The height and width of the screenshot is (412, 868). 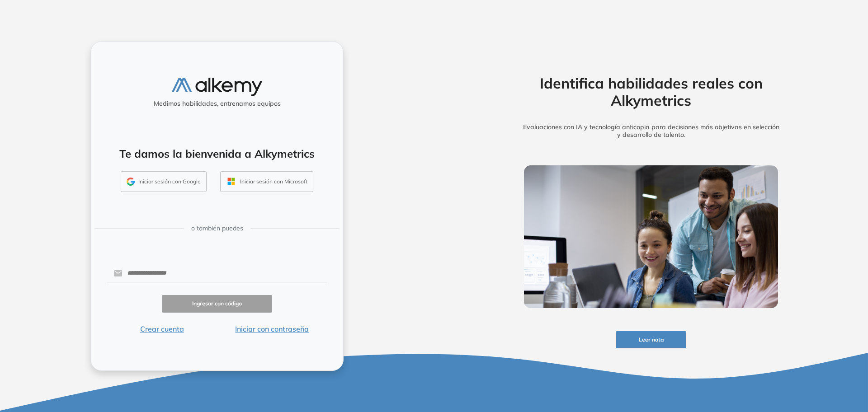 What do you see at coordinates (651, 237) in the screenshot?
I see `img: img-more-info` at bounding box center [651, 237].